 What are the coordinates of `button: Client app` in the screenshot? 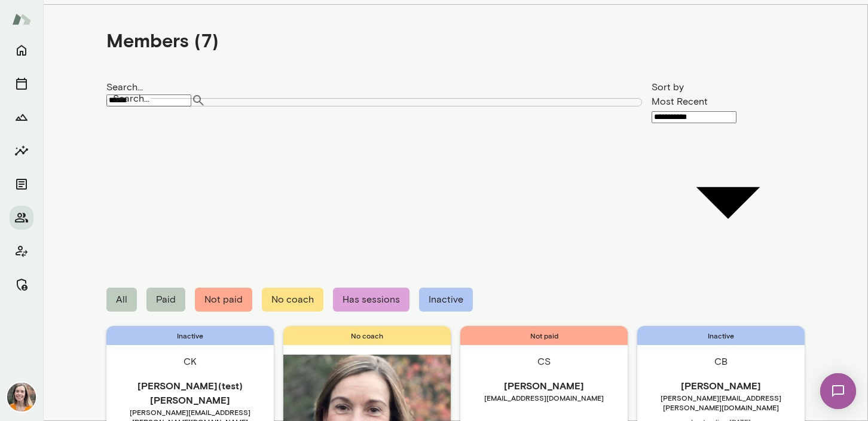 It's located at (21, 251).